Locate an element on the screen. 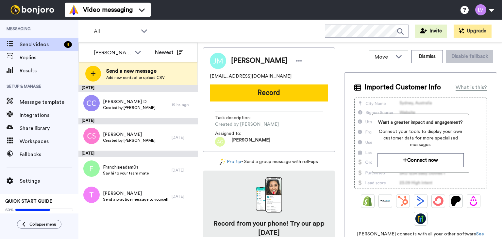 Image resolution: width=502 pixels, height=239 pixels. img: f.png is located at coordinates (92, 168).